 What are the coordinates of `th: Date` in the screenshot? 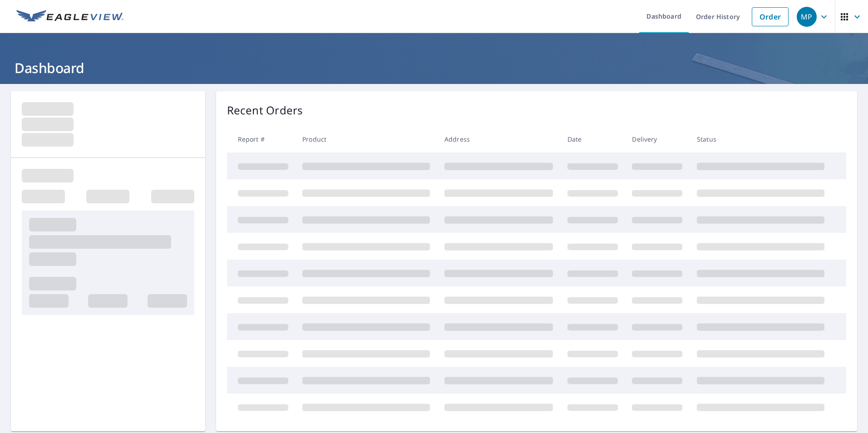 It's located at (592, 139).